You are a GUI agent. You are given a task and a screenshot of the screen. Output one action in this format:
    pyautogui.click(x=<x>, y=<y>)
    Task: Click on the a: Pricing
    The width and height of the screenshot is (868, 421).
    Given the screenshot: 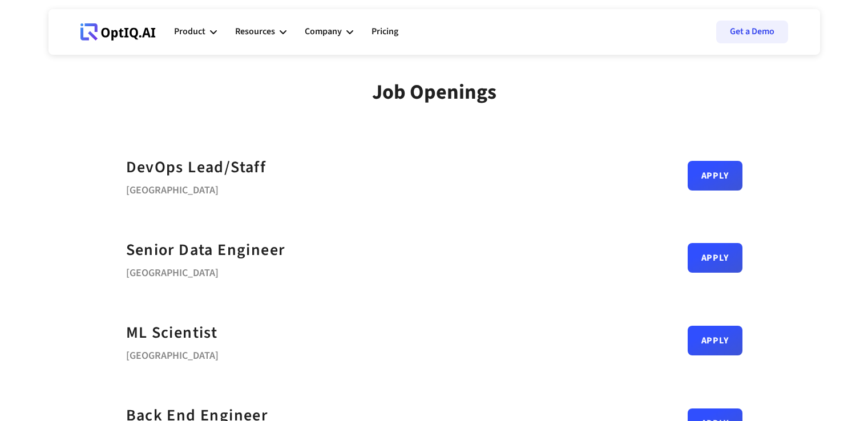 What is the action you would take?
    pyautogui.click(x=384, y=32)
    